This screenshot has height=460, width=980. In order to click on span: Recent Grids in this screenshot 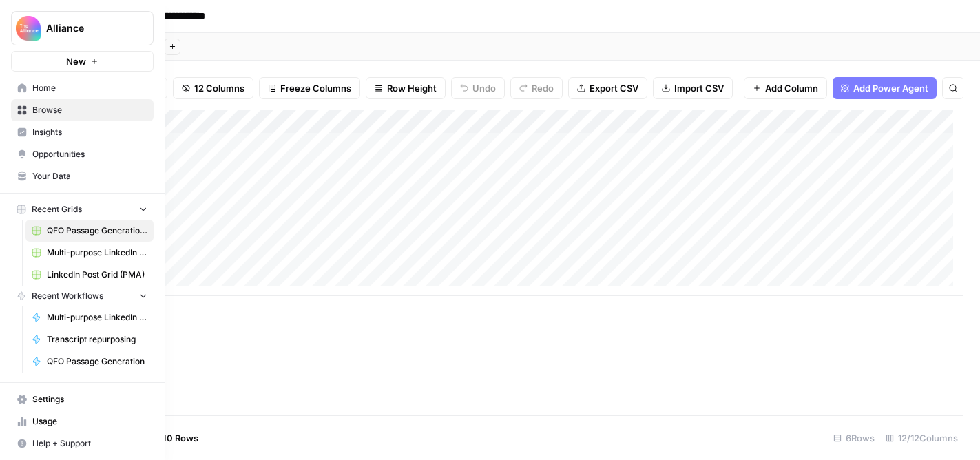, I will do `click(57, 210)`.